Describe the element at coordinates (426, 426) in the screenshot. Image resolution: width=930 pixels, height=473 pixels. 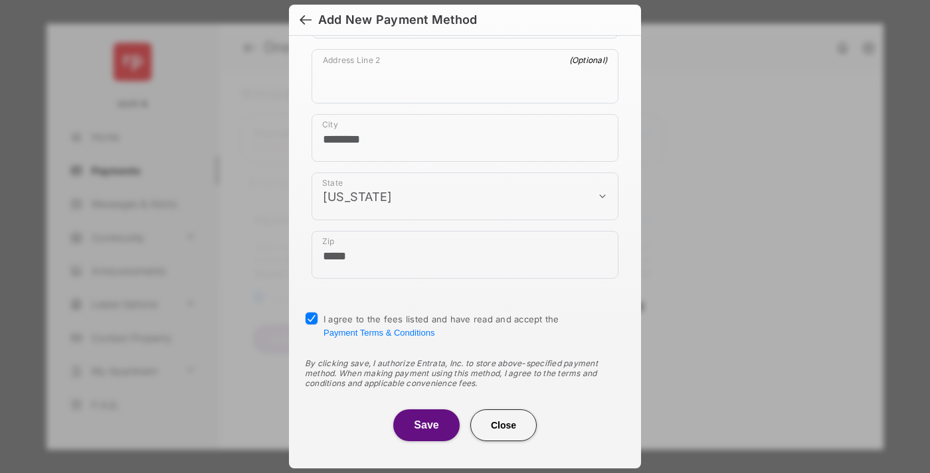
I see `button: Save` at that location.